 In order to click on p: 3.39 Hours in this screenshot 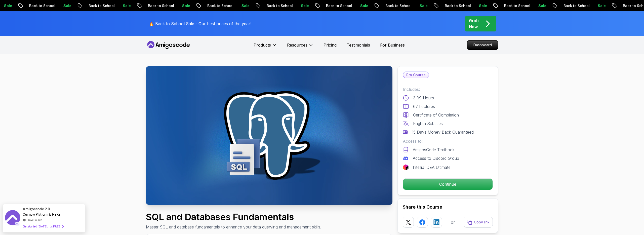, I will do `click(423, 98)`.